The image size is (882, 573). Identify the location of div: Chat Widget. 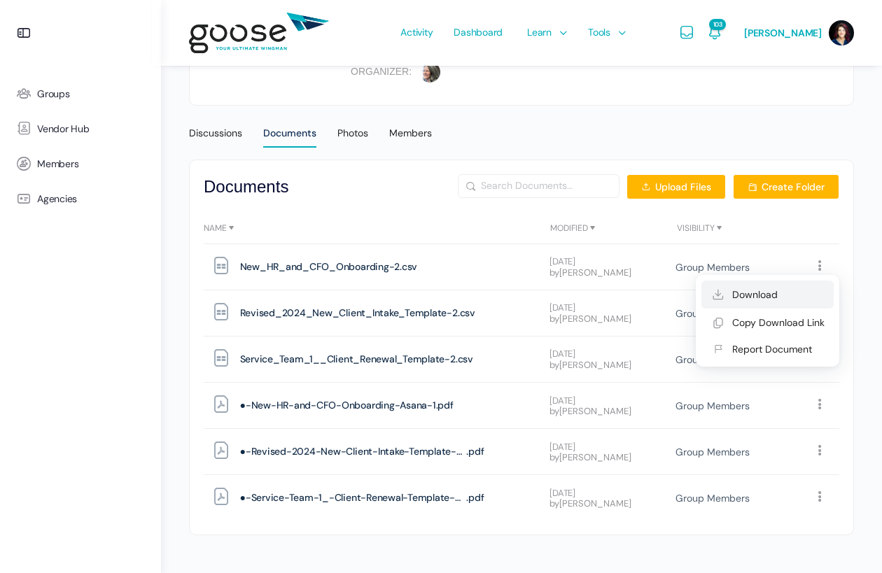
(847, 540).